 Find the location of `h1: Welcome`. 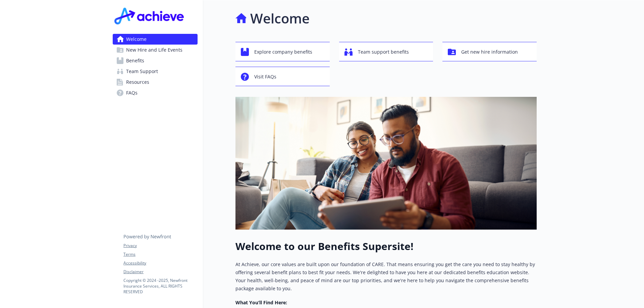

h1: Welcome is located at coordinates (280, 18).